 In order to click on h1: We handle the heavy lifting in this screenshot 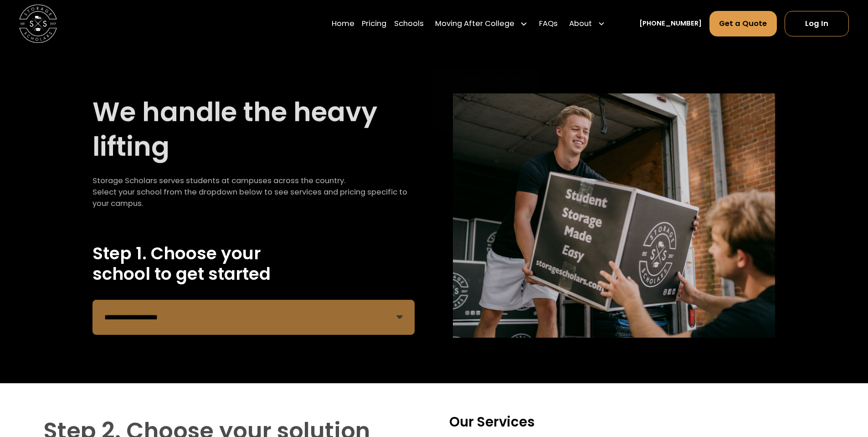, I will do `click(254, 129)`.